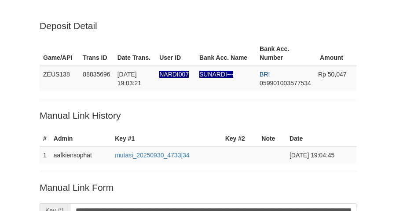 The image size is (396, 211). I want to click on th: Amount, so click(336, 53).